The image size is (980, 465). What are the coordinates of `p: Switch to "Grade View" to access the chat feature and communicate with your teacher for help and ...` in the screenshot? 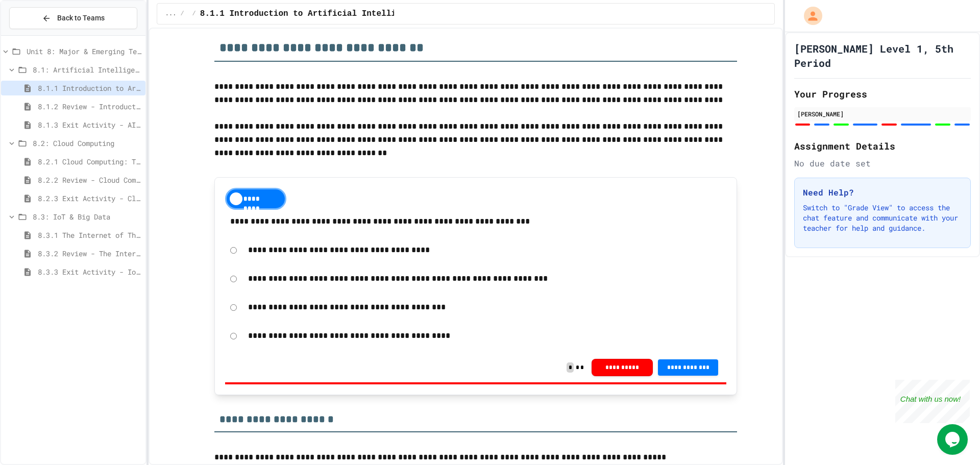 It's located at (882, 218).